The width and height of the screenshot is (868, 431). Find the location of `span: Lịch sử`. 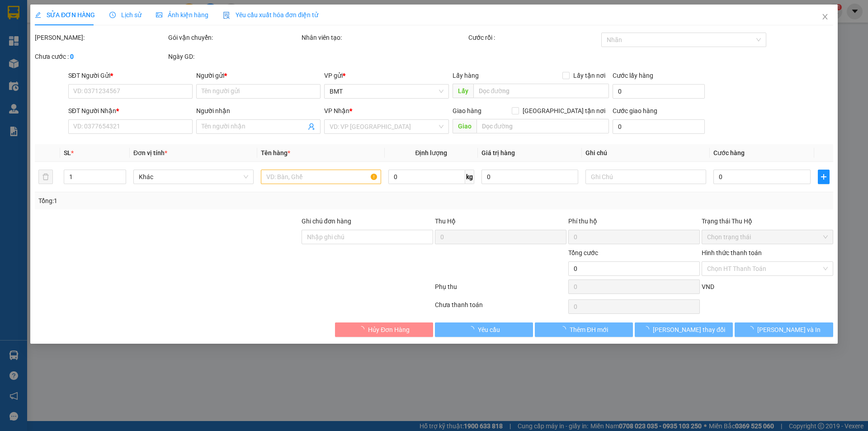

span: Lịch sử is located at coordinates (125, 15).